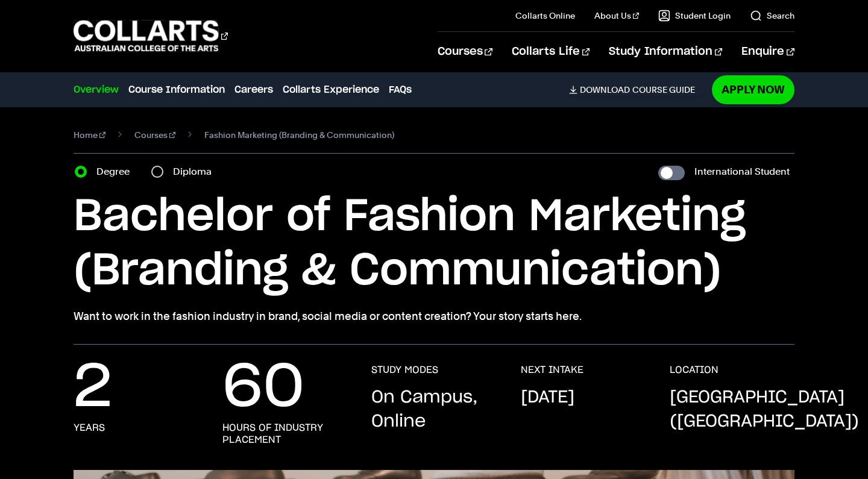 Image resolution: width=868 pixels, height=479 pixels. What do you see at coordinates (263, 389) in the screenshot?
I see `p: 60` at bounding box center [263, 389].